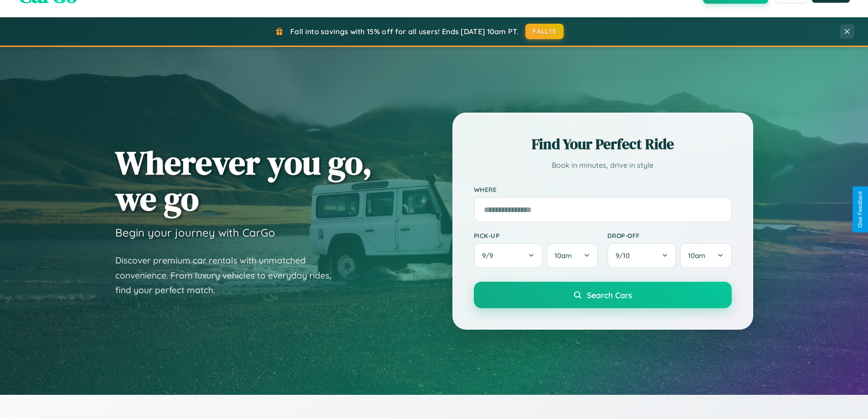 This screenshot has height=419, width=868. Describe the element at coordinates (609, 295) in the screenshot. I see `span: Search Cars` at that location.